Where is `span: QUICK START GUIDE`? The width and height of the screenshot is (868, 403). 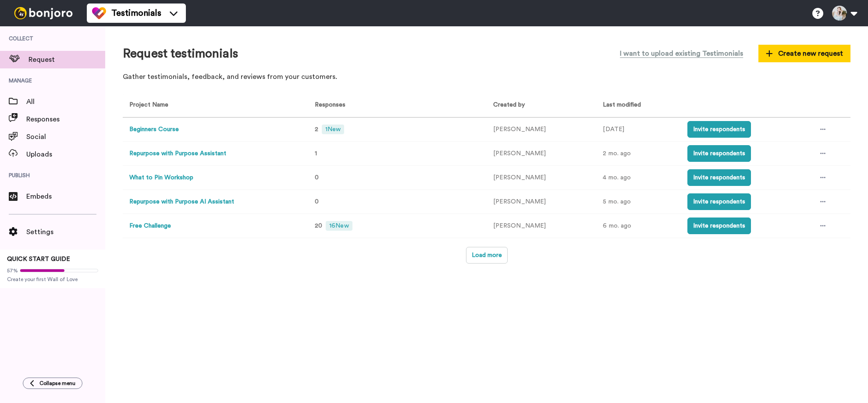 span: QUICK START GUIDE is located at coordinates (39, 259).